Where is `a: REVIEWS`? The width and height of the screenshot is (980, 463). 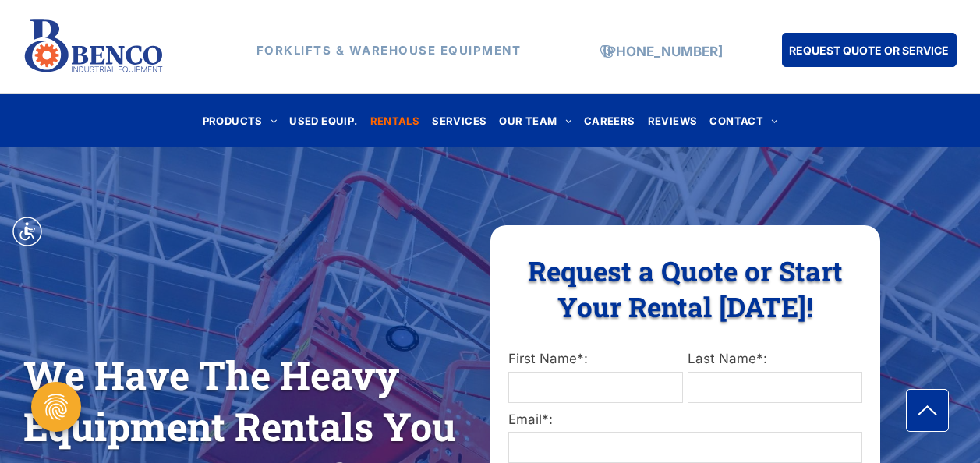 a: REVIEWS is located at coordinates (673, 120).